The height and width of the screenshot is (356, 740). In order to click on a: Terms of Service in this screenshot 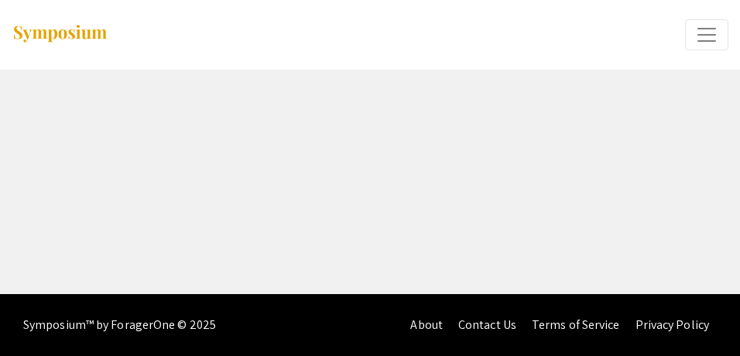, I will do `click(576, 324)`.